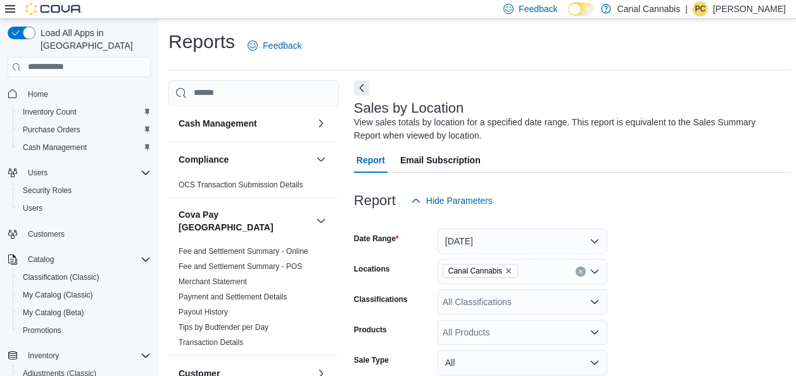 This screenshot has width=796, height=376. What do you see at coordinates (376, 239) in the screenshot?
I see `label: Date Range` at bounding box center [376, 239].